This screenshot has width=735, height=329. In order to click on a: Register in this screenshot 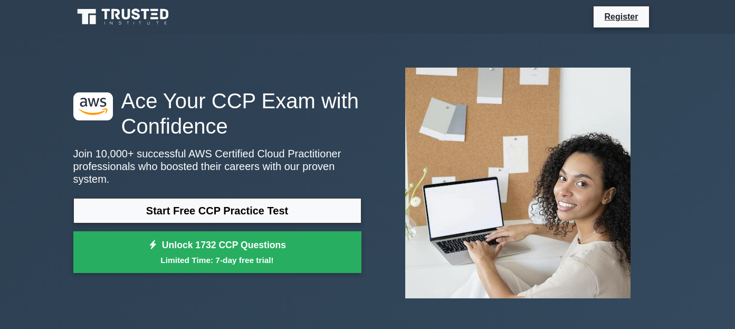, I will do `click(621, 16)`.